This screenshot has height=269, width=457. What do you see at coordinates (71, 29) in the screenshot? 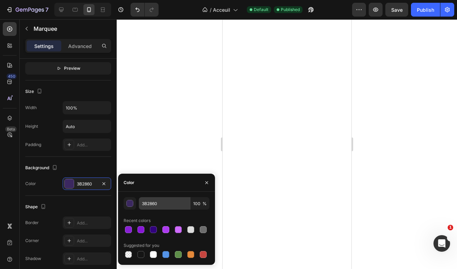
I see `p: Marquee` at bounding box center [71, 29].